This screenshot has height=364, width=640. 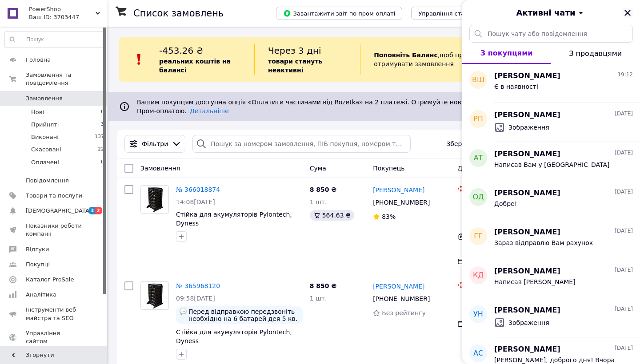 What do you see at coordinates (478, 314) in the screenshot?
I see `span: УН` at bounding box center [478, 314].